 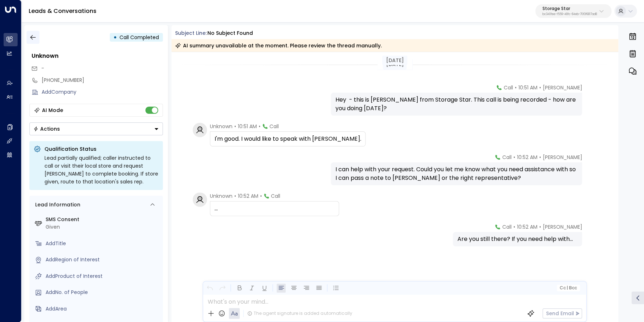 I want to click on span: Subject Line:, so click(x=191, y=33).